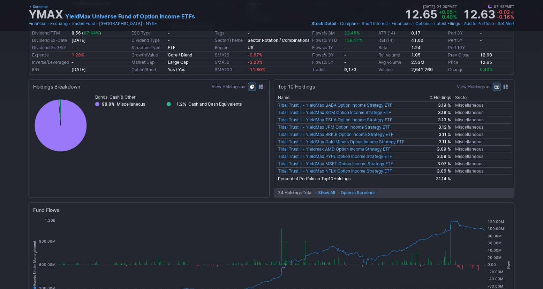  Describe the element at coordinates (230, 62) in the screenshot. I see `td: SMA50` at that location.